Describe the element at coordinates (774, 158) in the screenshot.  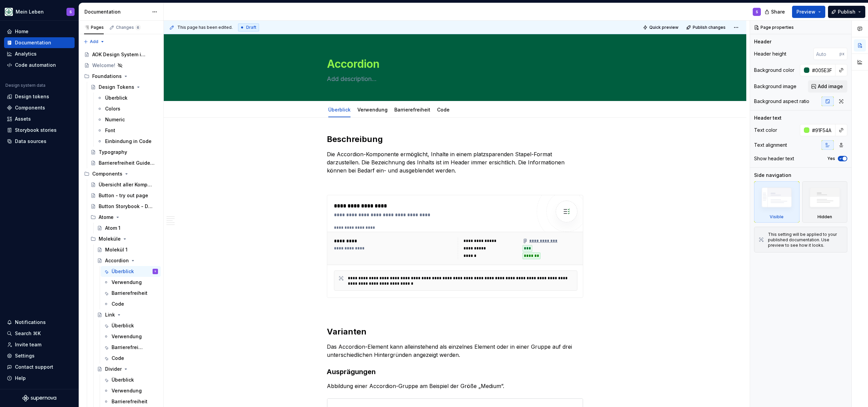
I see `div: Show header text` at that location.